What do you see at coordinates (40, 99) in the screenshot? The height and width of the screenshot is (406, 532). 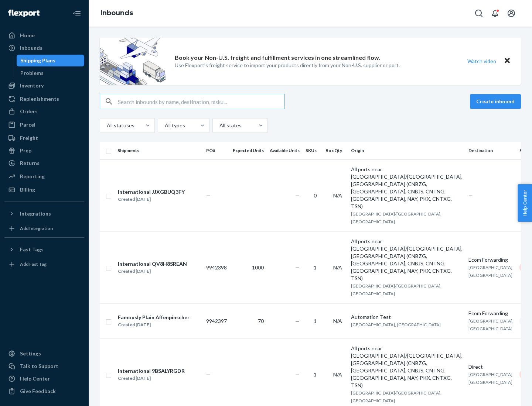 I see `div: Replenishments` at bounding box center [40, 99].